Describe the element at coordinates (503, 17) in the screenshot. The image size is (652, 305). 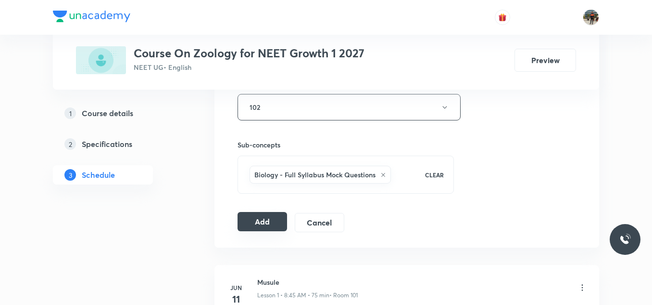
I see `button: avatar` at that location.